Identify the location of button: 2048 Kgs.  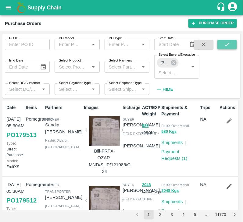
(170, 191).